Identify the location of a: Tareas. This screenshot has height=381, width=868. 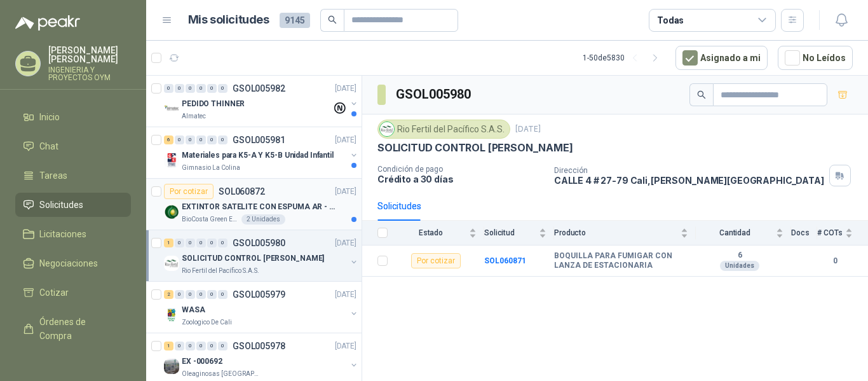
(73, 175).